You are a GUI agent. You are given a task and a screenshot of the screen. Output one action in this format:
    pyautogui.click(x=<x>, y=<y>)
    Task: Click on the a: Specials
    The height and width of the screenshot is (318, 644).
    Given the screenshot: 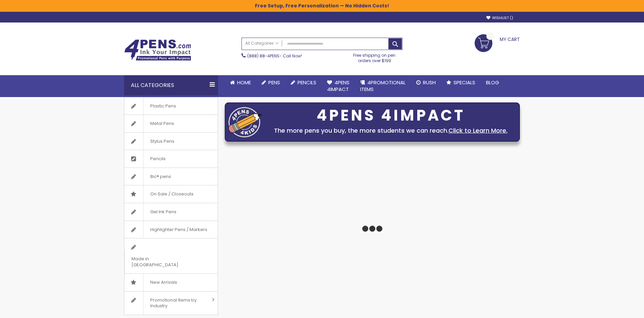 What is the action you would take?
    pyautogui.click(x=461, y=83)
    